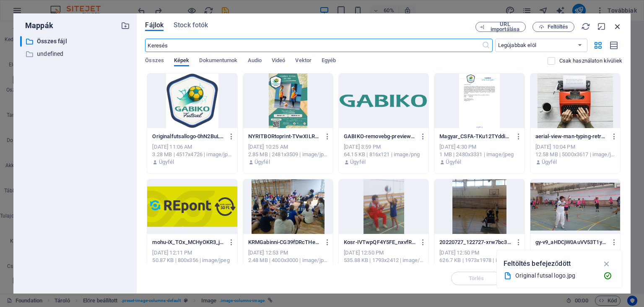 This screenshot has height=307, width=644. What do you see at coordinates (76, 41) in the screenshot?
I see `p: Összes fájl` at bounding box center [76, 41].